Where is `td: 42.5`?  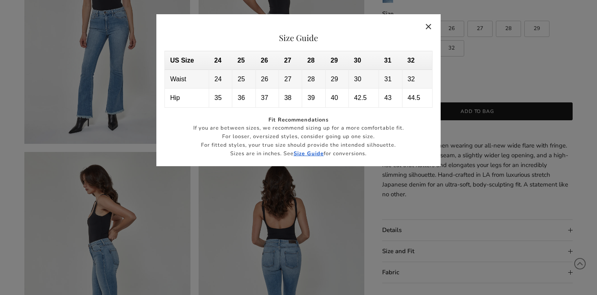
td: 42.5 is located at coordinates (363, 98).